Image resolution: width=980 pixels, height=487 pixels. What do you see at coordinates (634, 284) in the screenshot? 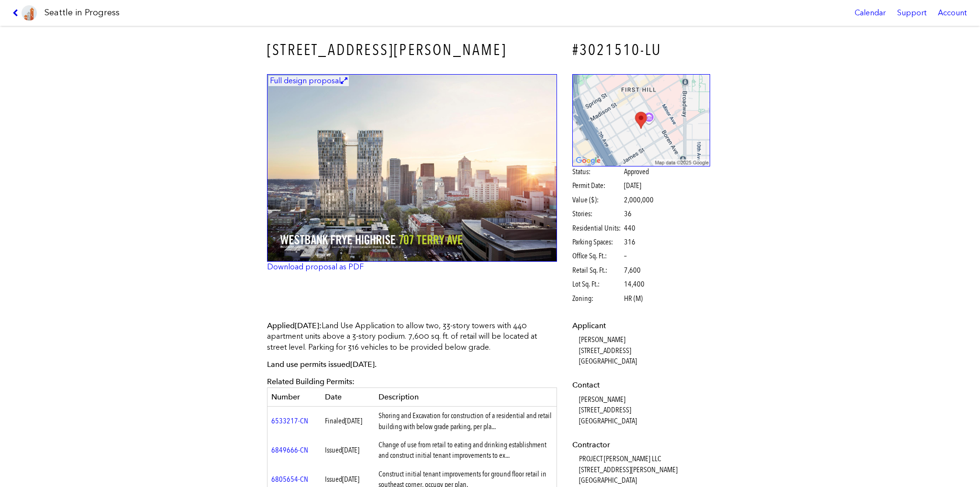
I see `span: 14,400` at bounding box center [634, 284].